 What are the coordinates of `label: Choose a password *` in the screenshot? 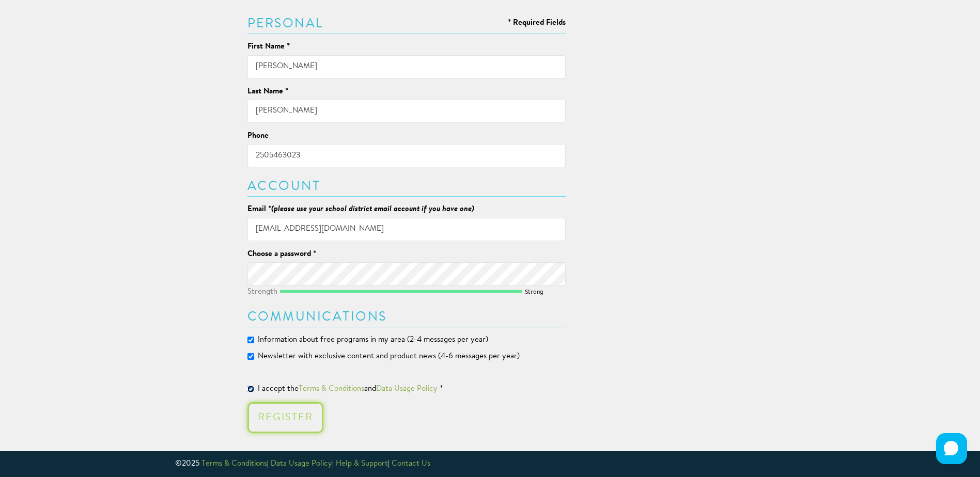 It's located at (281, 254).